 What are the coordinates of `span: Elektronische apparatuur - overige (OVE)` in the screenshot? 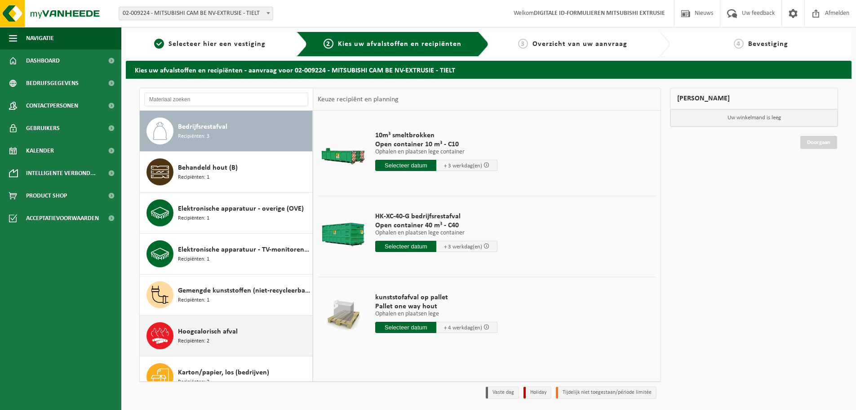 It's located at (241, 209).